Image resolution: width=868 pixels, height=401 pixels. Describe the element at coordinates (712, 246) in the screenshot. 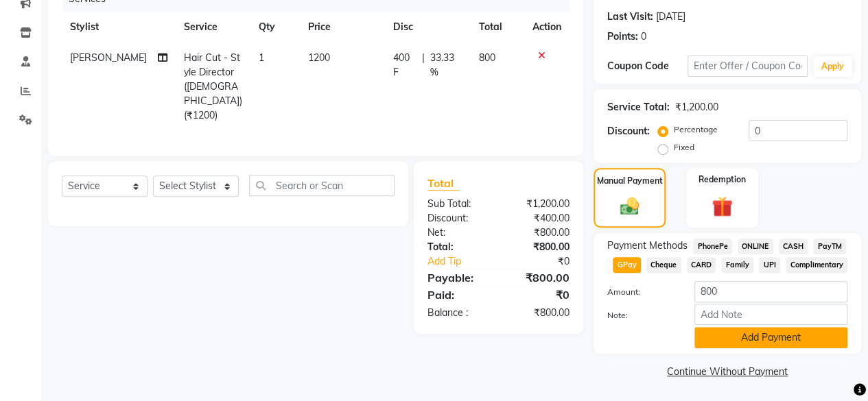

I see `span: PhonePe` at that location.